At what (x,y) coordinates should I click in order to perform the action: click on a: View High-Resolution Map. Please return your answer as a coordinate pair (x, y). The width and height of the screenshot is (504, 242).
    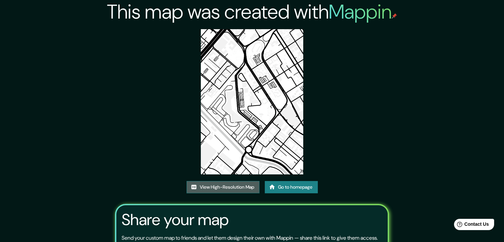
    Looking at the image, I should click on (223, 187).